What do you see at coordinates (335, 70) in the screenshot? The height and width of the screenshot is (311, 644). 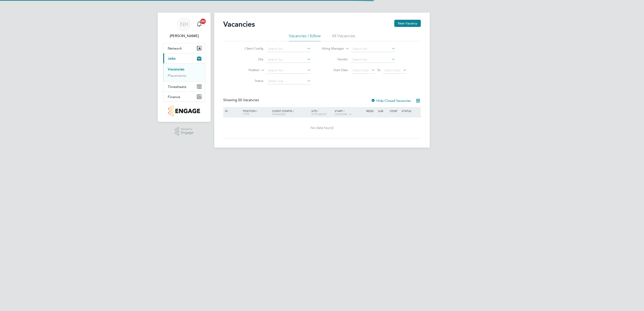 I see `label: Start Date` at bounding box center [335, 70].